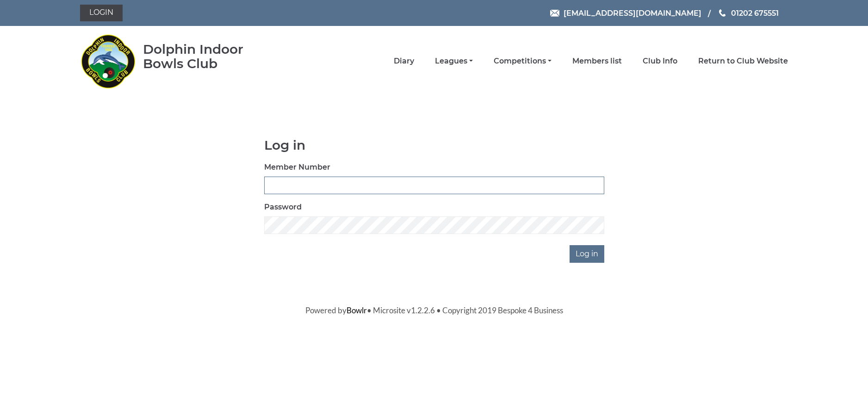  Describe the element at coordinates (597, 61) in the screenshot. I see `a: Members list` at that location.